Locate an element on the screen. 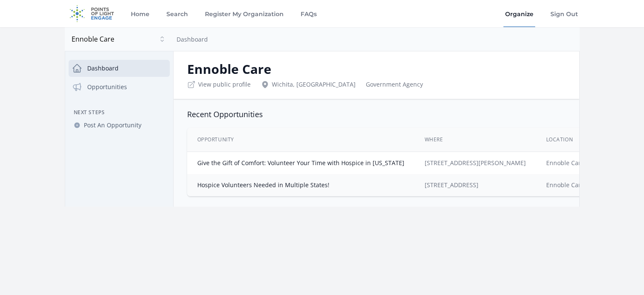 This screenshot has width=644, height=295. span: Post An Opportunity is located at coordinates (112, 125).